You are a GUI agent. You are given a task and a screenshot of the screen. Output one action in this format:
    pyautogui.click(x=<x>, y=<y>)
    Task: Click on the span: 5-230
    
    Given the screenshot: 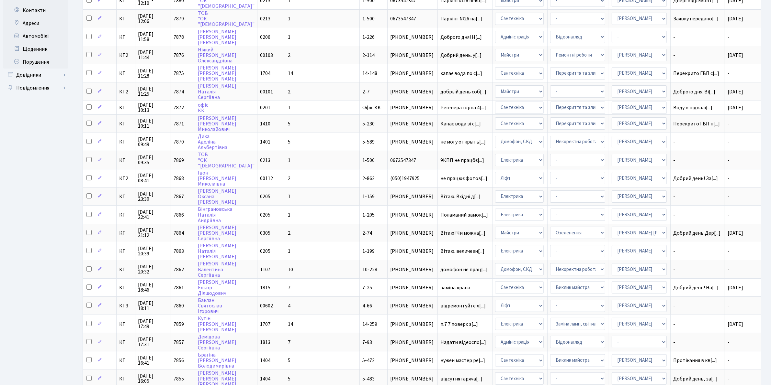 What is the action you would take?
    pyautogui.click(x=368, y=124)
    